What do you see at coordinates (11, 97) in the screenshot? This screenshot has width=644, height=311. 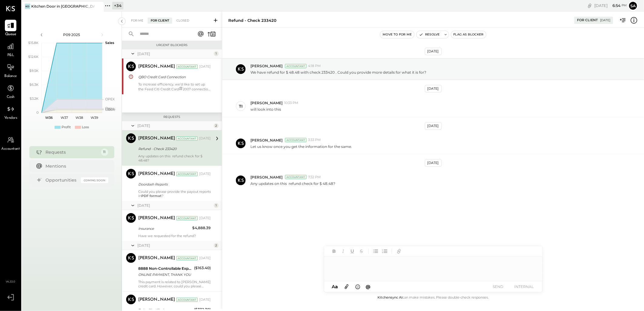 I see `span: Cash` at bounding box center [11, 97].